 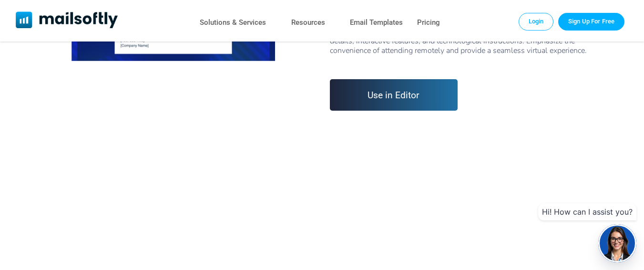 I want to click on a: Solutions & Services, so click(x=233, y=22).